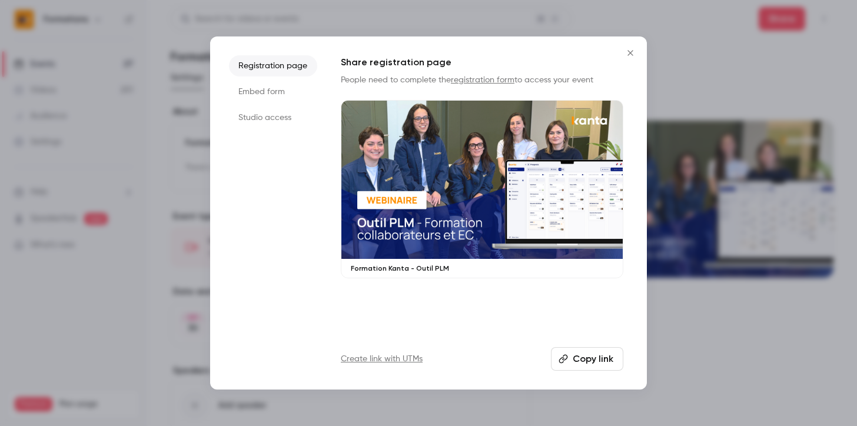 This screenshot has height=426, width=857. Describe the element at coordinates (273, 66) in the screenshot. I see `li: Registration page` at that location.